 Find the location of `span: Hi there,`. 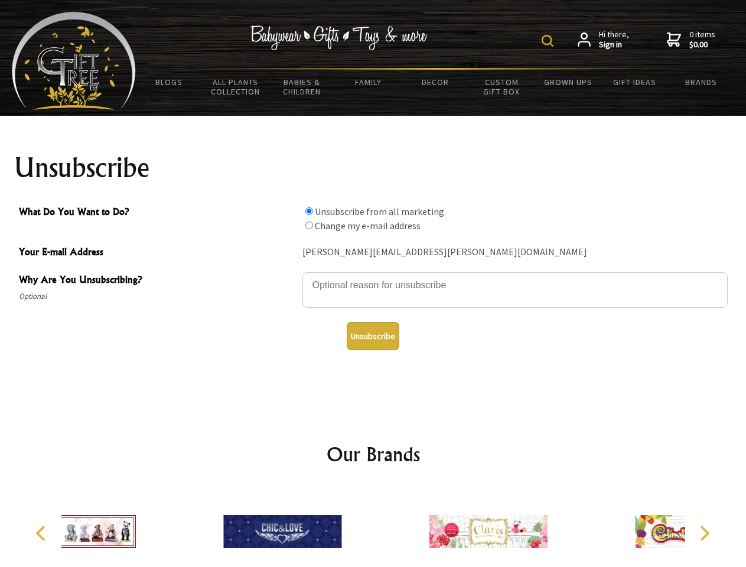

span: Hi there, is located at coordinates (613, 40).